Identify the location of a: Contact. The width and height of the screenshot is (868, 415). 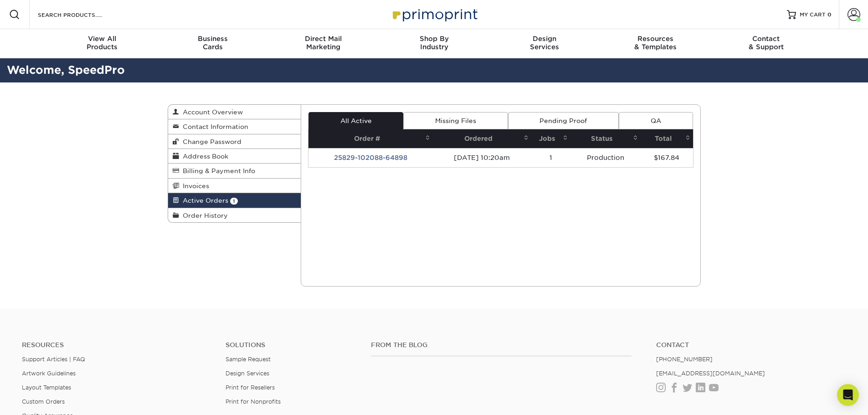
(751, 345).